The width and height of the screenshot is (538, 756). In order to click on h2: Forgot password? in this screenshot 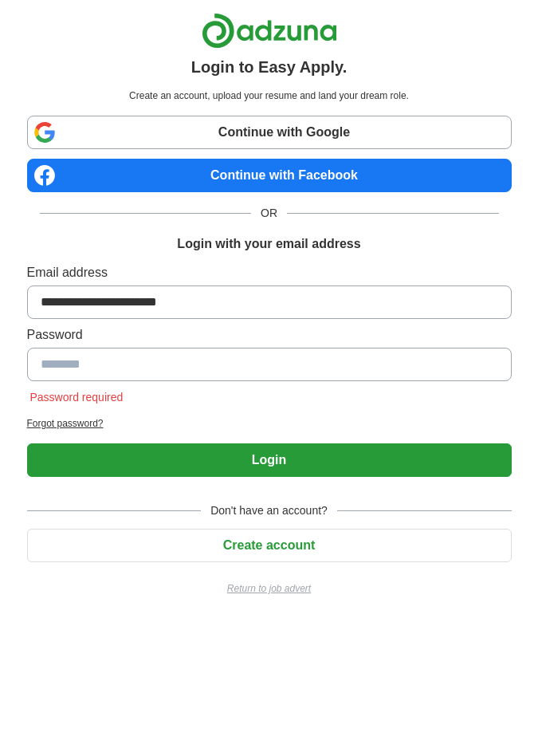, I will do `click(270, 423)`.